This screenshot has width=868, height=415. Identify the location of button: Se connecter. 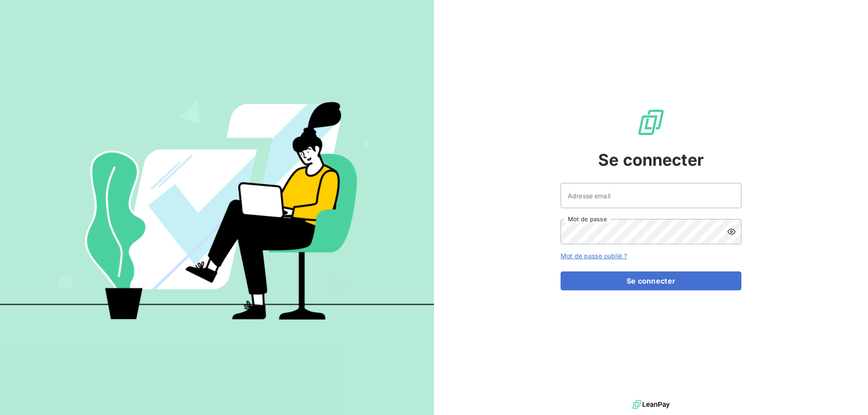
(651, 281).